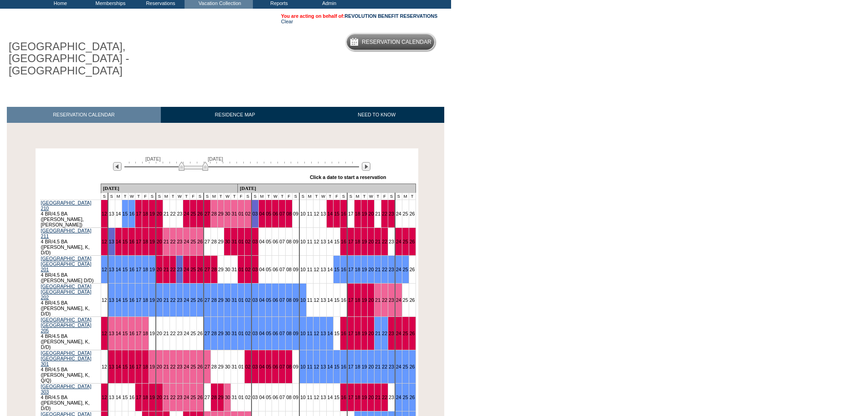 This screenshot has width=868, height=416. I want to click on a: 27, so click(207, 214).